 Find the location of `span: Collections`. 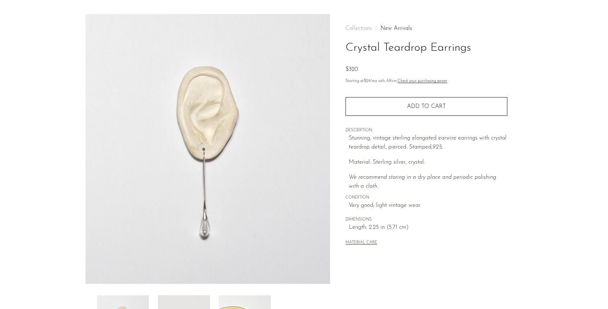

span: Collections is located at coordinates (358, 28).